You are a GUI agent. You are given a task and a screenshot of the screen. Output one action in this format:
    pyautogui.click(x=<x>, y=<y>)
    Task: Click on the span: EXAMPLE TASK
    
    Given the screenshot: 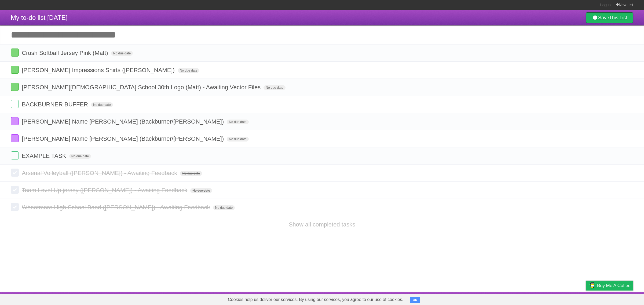 What is the action you would take?
    pyautogui.click(x=45, y=156)
    